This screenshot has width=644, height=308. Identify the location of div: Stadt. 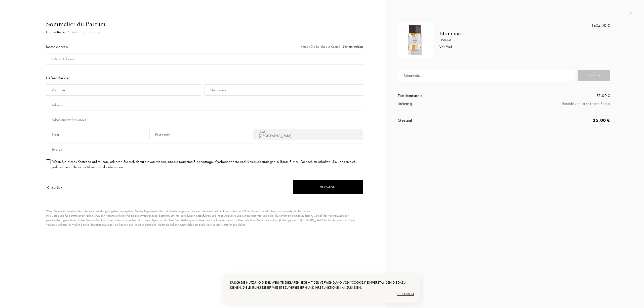
(55, 134).